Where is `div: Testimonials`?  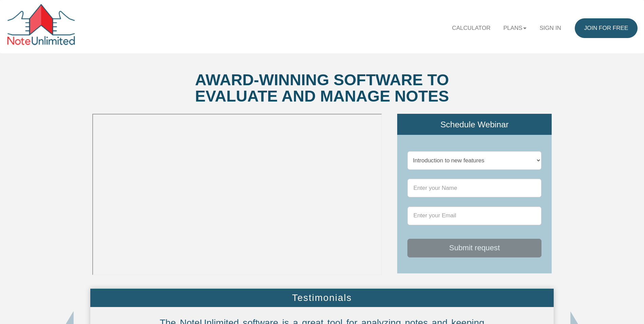 div: Testimonials is located at coordinates (322, 298).